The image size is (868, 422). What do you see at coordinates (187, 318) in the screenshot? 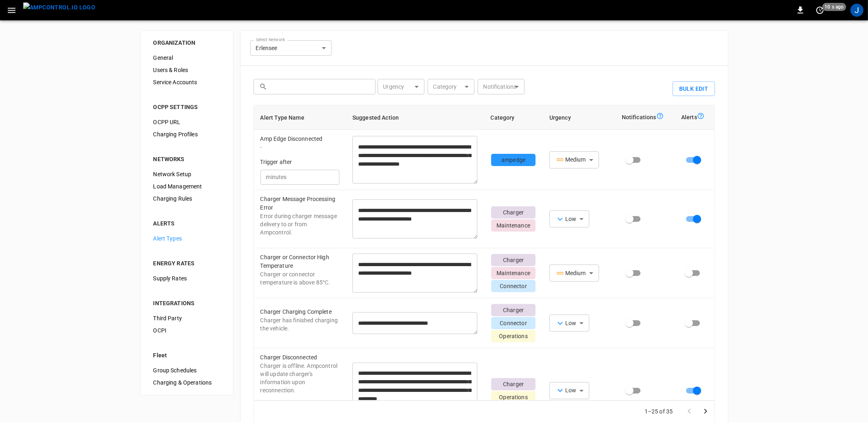
I see `div: Third Party` at bounding box center [187, 318].